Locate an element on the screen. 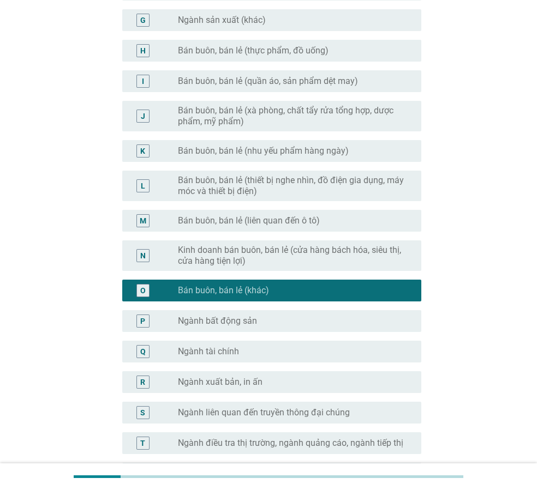 This screenshot has width=537, height=490. div: I is located at coordinates (143, 81).